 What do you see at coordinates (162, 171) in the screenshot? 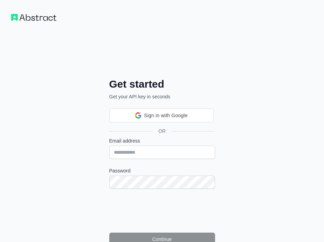
I see `label: Password` at bounding box center [162, 171].